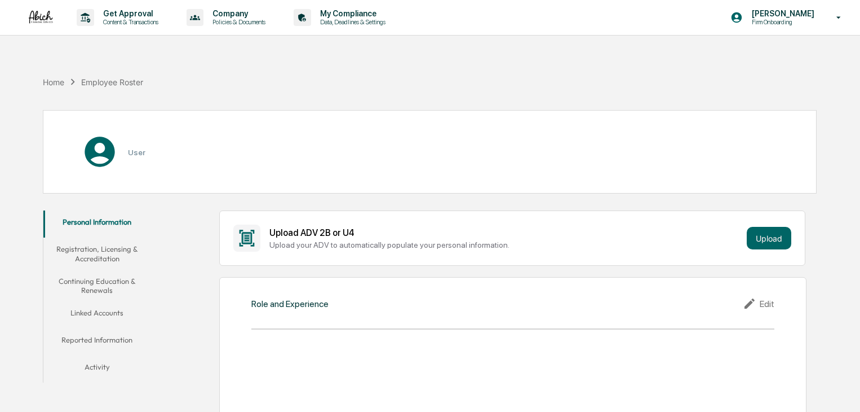 The image size is (860, 412). Describe the element at coordinates (97, 315) in the screenshot. I see `button: Linked Accounts` at that location.